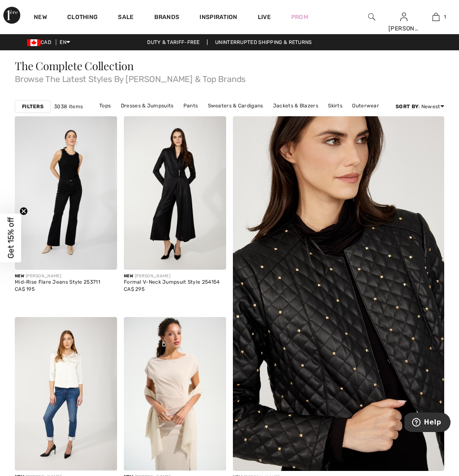  What do you see at coordinates (436, 17) in the screenshot?
I see `img: My Bag` at bounding box center [436, 17].